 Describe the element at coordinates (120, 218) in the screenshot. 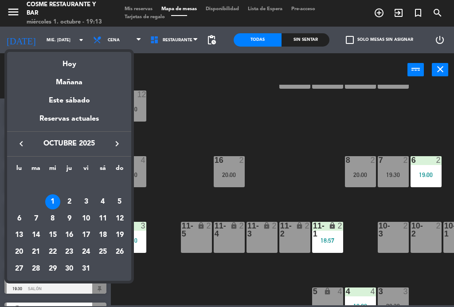

I see `td: 12 de octubre de 2025` at that location.